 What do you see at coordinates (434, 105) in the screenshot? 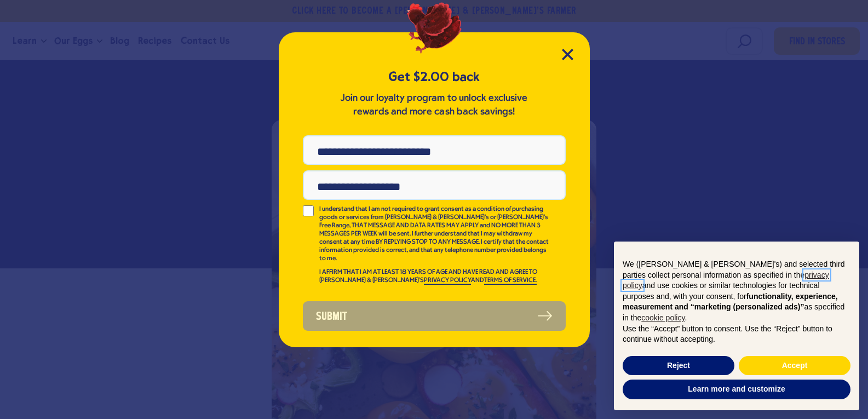
I see `p: Join our loyalty program to unlock exclusive rewards and more cash back savings!` at bounding box center [434, 105].